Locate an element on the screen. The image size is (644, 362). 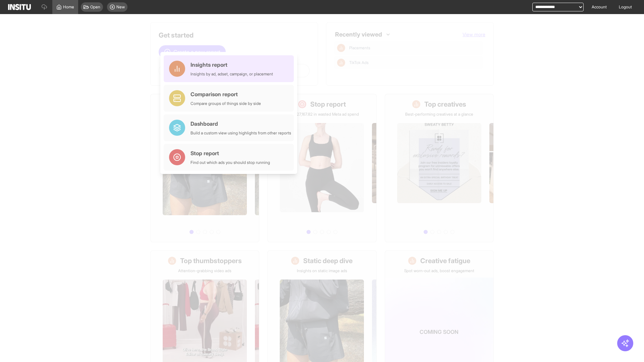
div: Comparison report is located at coordinates (226, 94).